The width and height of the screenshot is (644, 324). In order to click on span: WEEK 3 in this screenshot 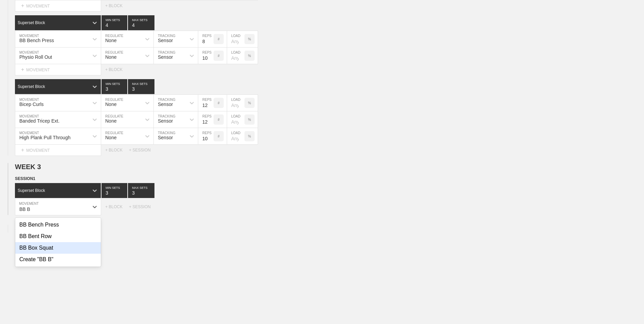, I will do `click(28, 166)`.